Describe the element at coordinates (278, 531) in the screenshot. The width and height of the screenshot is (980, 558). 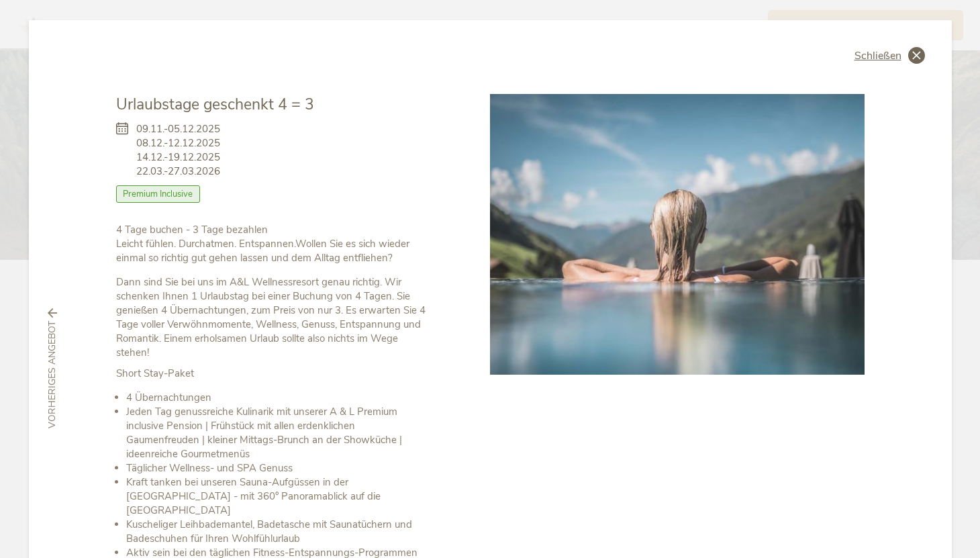
I see `li: Kuscheliger Leihbademantel, Badetasche mit Saunatüchern und Badeschuhen für Ihren Wohlfühlurlaub` at that location.